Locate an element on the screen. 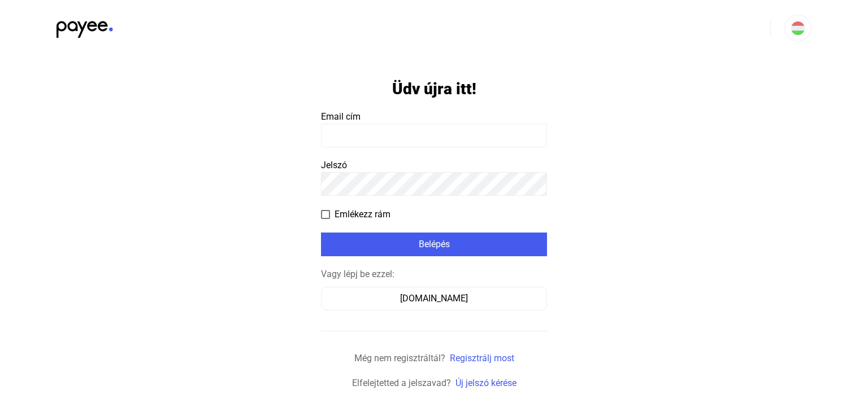 The height and width of the screenshot is (412, 868). span: Emlékezz rám is located at coordinates (362, 215).